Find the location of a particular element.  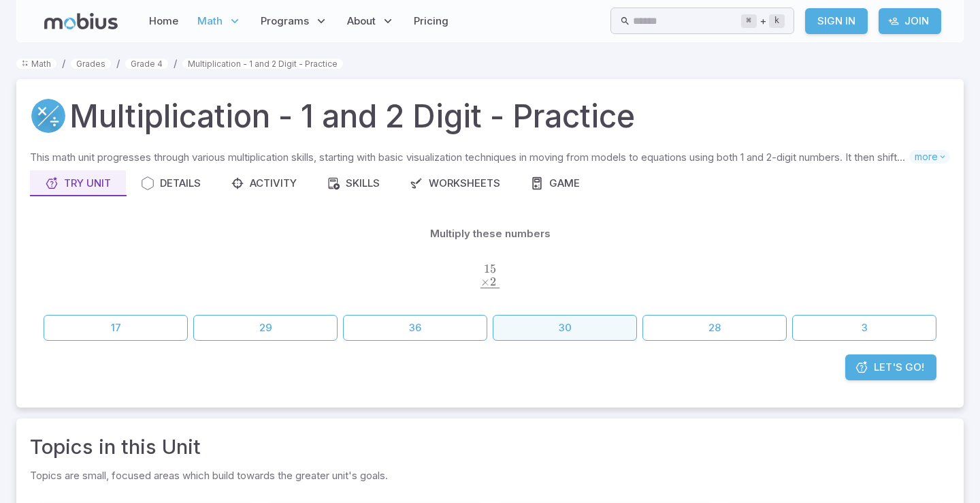

a: Multiply/Divide is located at coordinates (48, 116).